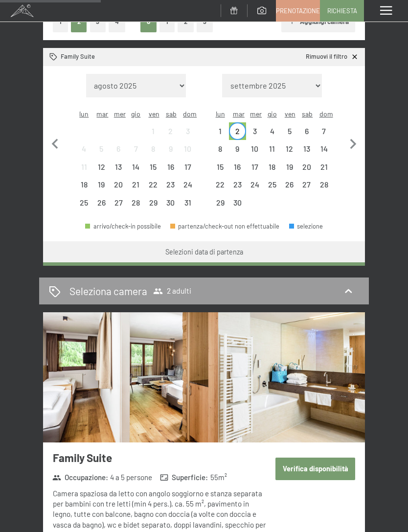 The height and width of the screenshot is (532, 408). What do you see at coordinates (323, 185) in the screenshot?
I see `div: Sun Sep 28 2025` at bounding box center [323, 185].